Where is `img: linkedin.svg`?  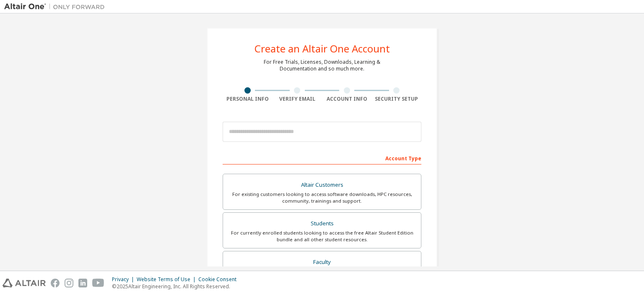 img: linkedin.svg is located at coordinates (83, 283).